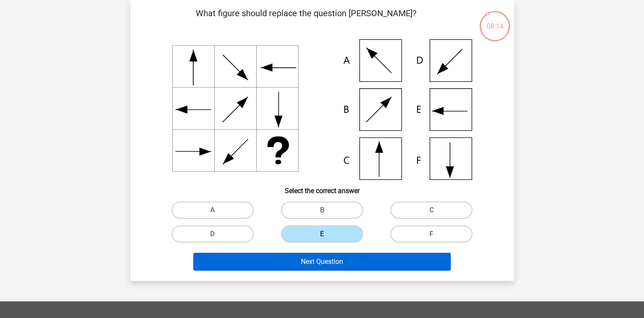  What do you see at coordinates (322, 261) in the screenshot?
I see `button: Next Question` at bounding box center [322, 261].